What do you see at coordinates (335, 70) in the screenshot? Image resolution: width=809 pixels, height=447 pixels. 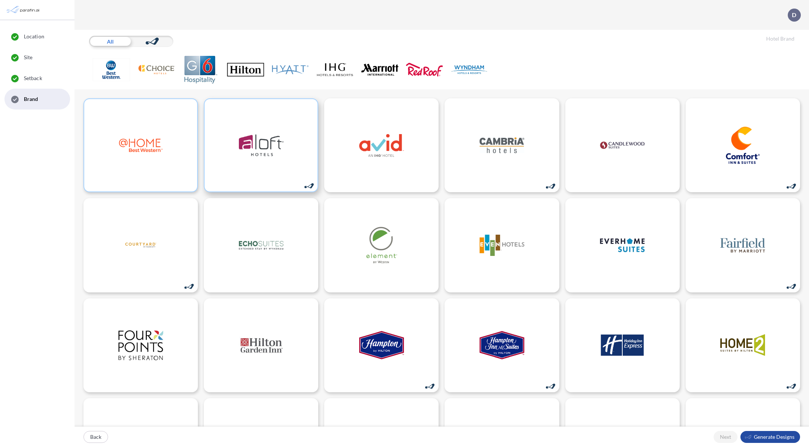 I see `img: IHG` at bounding box center [335, 70].